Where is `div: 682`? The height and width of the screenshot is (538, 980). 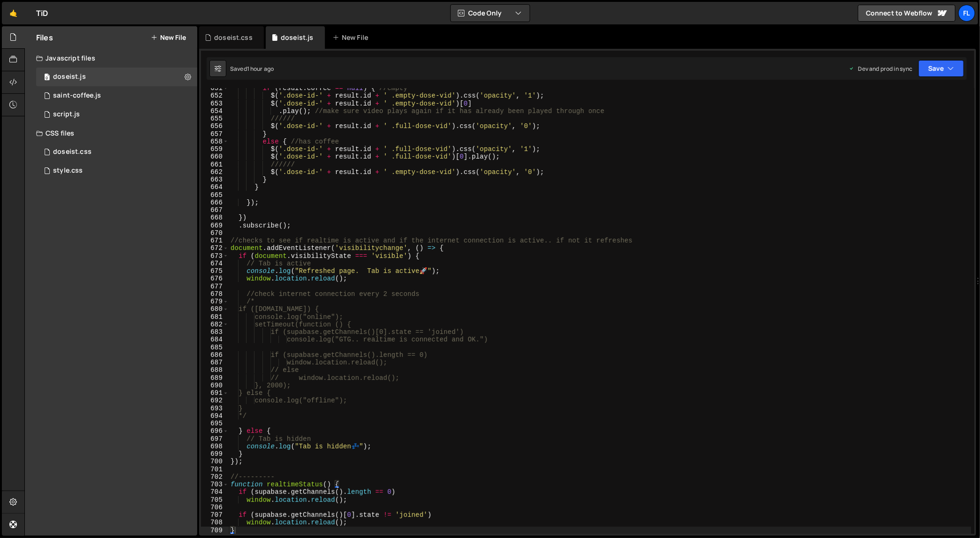
div: 682 is located at coordinates (215, 325).